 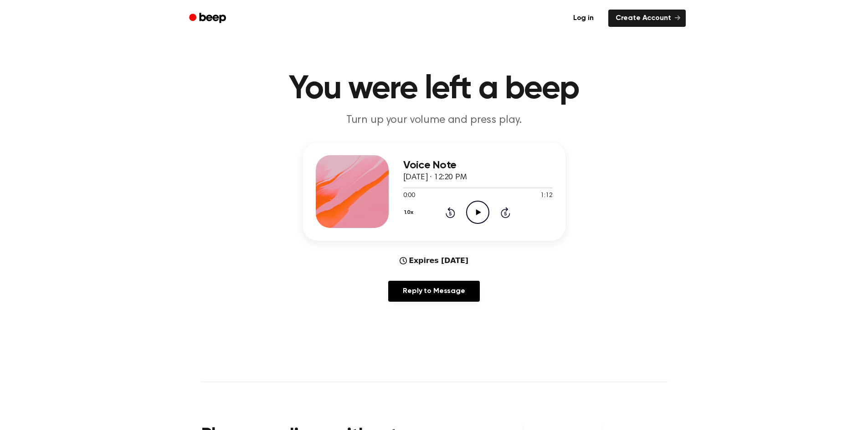 What do you see at coordinates (583, 18) in the screenshot?
I see `a: Log in` at bounding box center [583, 18].